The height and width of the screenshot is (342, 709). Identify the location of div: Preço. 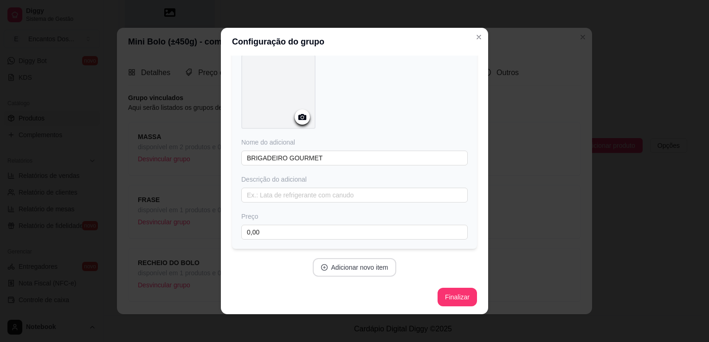
(354, 217).